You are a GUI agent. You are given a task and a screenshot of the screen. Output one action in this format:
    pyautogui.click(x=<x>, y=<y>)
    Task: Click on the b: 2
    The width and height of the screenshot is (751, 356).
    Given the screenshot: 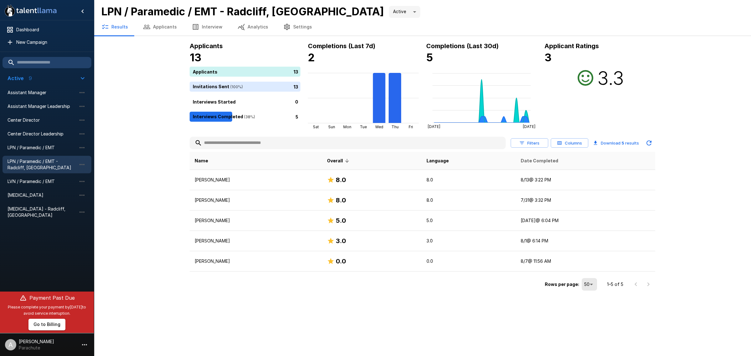 What is the action you would take?
    pyautogui.click(x=311, y=57)
    